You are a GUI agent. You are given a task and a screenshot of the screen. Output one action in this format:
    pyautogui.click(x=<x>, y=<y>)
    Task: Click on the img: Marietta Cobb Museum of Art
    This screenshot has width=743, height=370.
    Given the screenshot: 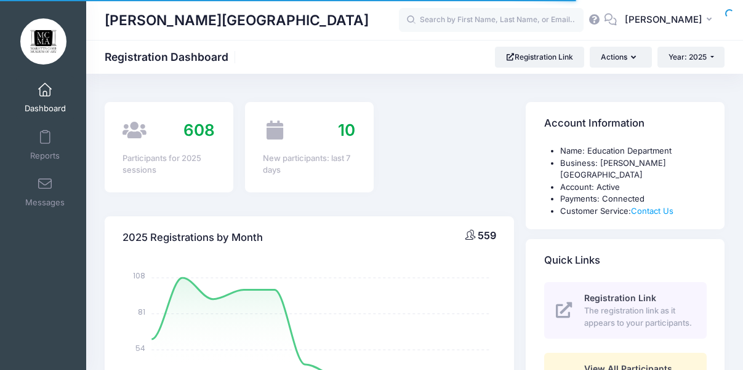 What is the action you would take?
    pyautogui.click(x=43, y=41)
    